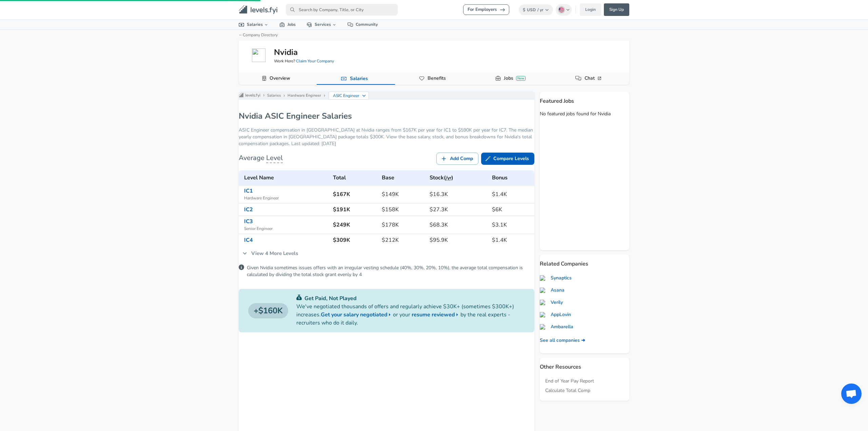 Image resolution: width=868 pixels, height=431 pixels. Describe the element at coordinates (590, 9) in the screenshot. I see `a: Login` at that location.